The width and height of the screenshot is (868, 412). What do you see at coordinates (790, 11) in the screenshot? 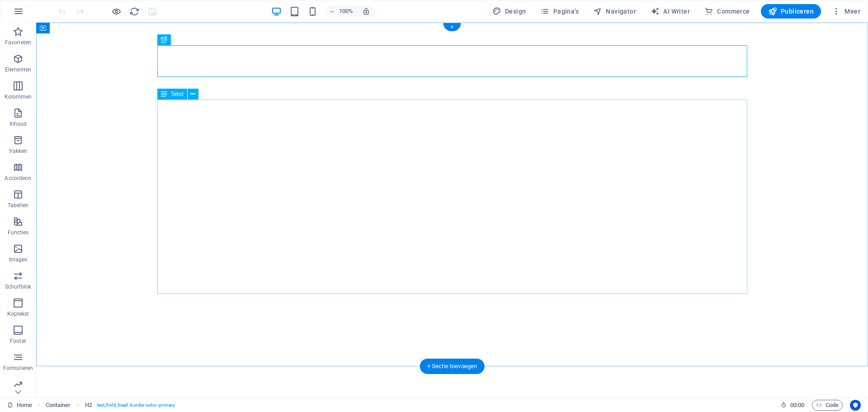
I see `button: Publiceren` at bounding box center [790, 11].